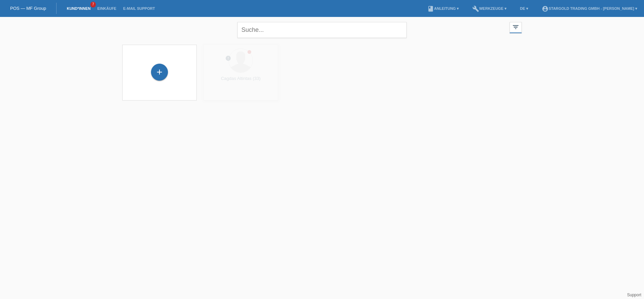  Describe the element at coordinates (93, 4) in the screenshot. I see `span: 7` at that location.